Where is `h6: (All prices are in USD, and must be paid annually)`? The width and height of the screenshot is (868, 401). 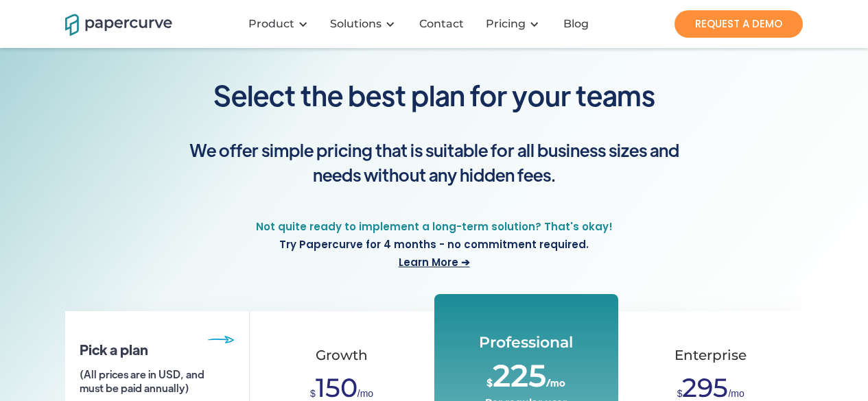 h6: (All prices are in USD, and must be paid annually) is located at coordinates (143, 382).